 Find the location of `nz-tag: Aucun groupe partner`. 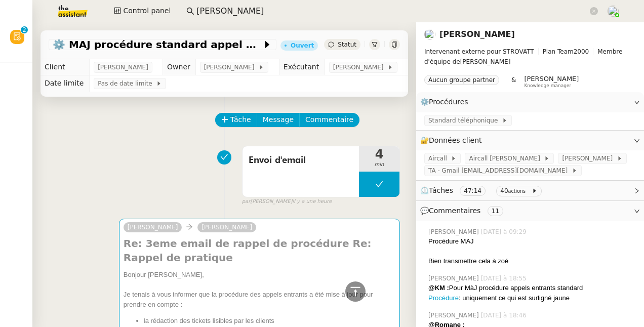

nz-tag: Aucun groupe partner is located at coordinates (461, 80).